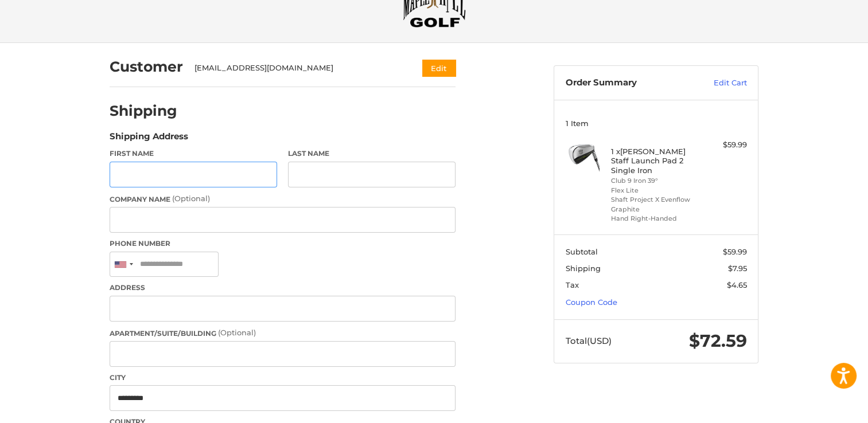  Describe the element at coordinates (282, 288) in the screenshot. I see `label: Address` at that location.